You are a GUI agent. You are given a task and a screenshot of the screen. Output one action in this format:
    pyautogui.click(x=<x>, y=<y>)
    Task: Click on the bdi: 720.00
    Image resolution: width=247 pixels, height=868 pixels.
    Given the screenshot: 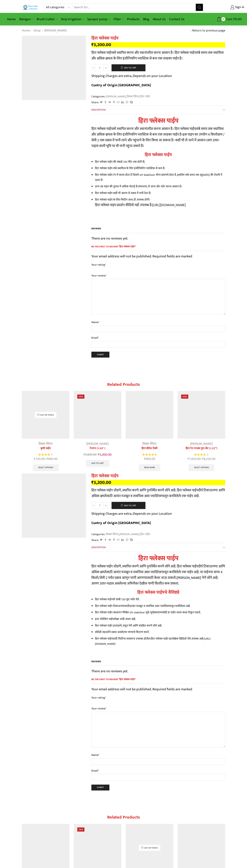 What is the action you would take?
    pyautogui.click(x=39, y=459)
    